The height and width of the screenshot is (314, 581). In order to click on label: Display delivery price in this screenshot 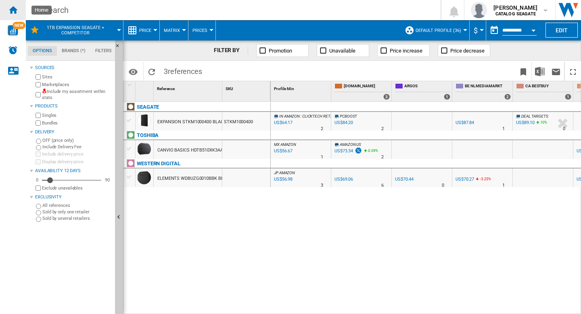, I will do `click(77, 161)`.